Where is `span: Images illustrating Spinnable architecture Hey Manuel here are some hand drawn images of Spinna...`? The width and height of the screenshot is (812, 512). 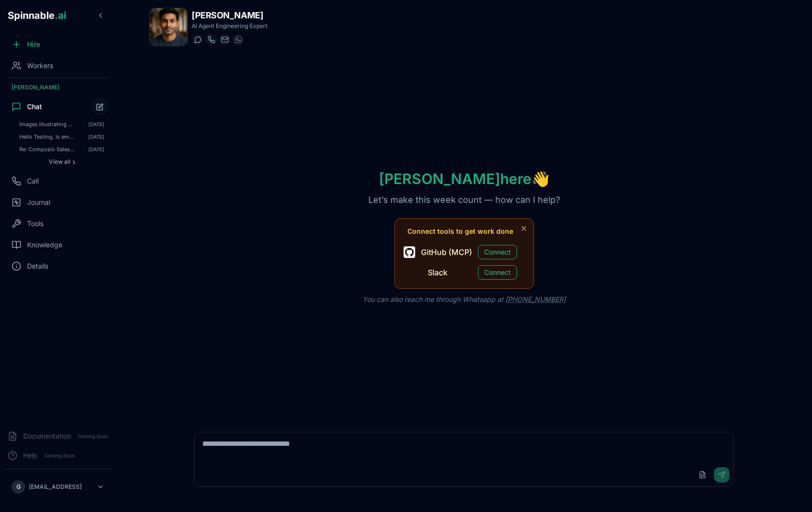
span: Images illustrating Spinnable architecture Hey Manuel here are some hand drawn images of Spinna... is located at coordinates (47, 124).